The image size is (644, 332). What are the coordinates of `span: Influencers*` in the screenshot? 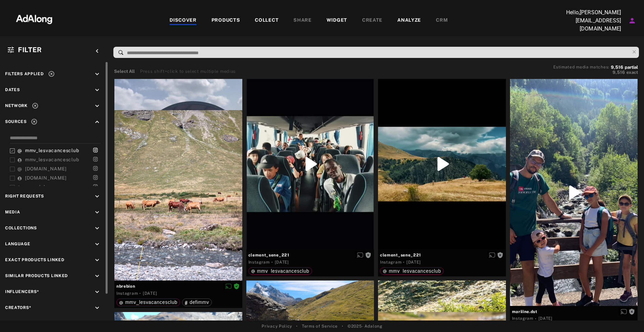 It's located at (22, 291).